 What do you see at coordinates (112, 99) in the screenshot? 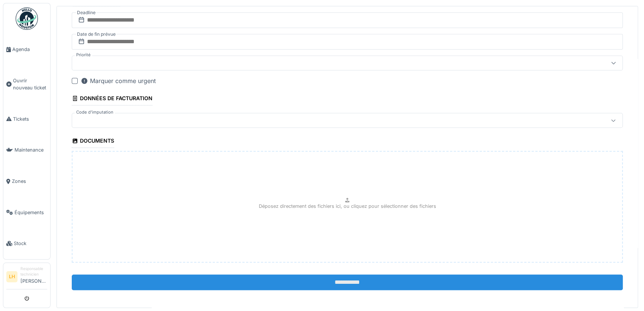
I see `div: Données de facturation` at bounding box center [112, 99].